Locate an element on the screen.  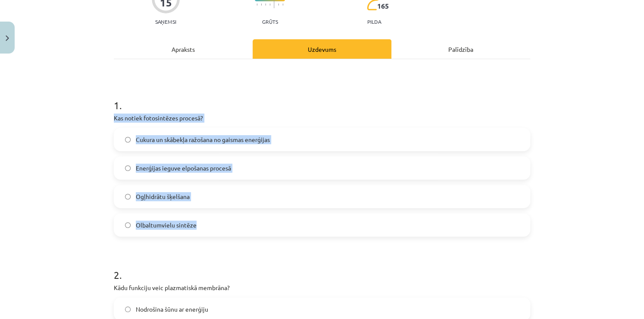
img: icon-close-lesson-0947bae3869378f0d4975bcd49f059093ad1ed9edebbc8119c70593378902aed.svg is located at coordinates (7, 38).